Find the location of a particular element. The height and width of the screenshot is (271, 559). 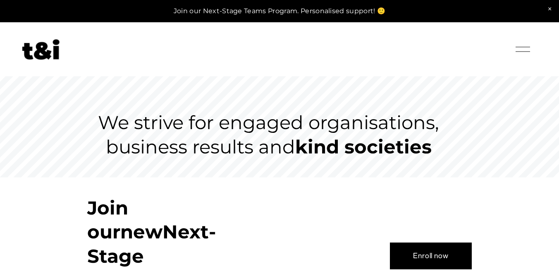

strong: new is located at coordinates (141, 232).